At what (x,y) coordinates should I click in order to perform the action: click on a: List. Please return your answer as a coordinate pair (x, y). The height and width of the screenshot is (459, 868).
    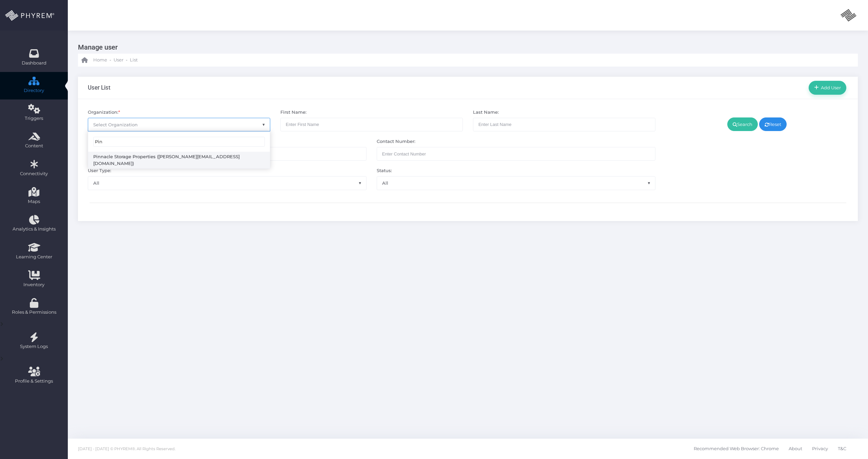
    Looking at the image, I should click on (134, 60).